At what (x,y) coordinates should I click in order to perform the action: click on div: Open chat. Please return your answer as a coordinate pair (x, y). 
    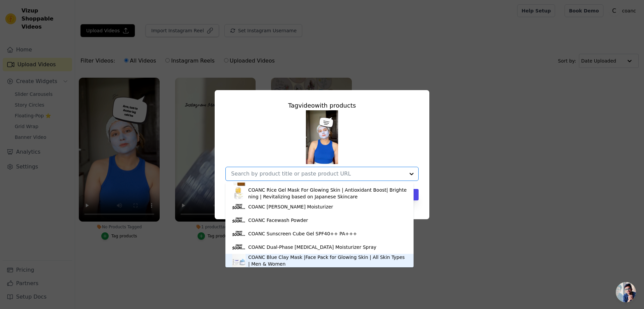
    Looking at the image, I should click on (626, 292).